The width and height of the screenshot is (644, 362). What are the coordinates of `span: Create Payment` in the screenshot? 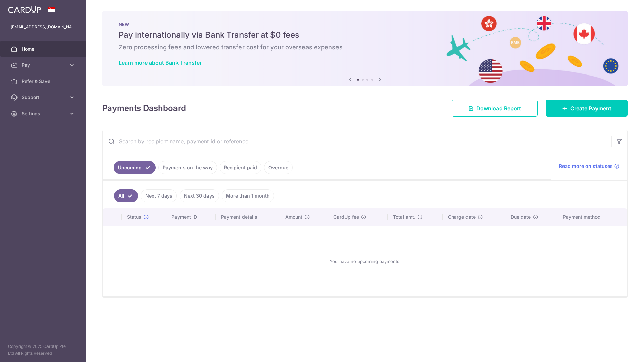 It's located at (591, 108).